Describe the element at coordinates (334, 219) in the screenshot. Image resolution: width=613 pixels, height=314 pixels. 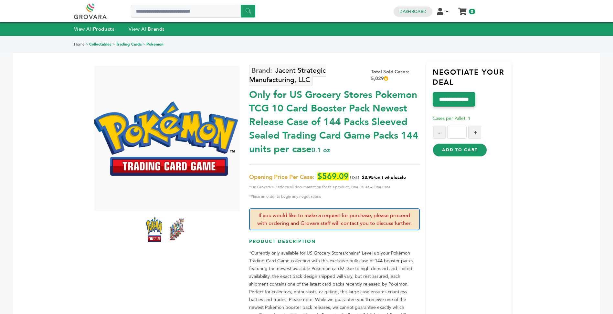
I see `p: If you would like to make a request for purchase, please proceed with ordering and Grovara staff ...` at that location.